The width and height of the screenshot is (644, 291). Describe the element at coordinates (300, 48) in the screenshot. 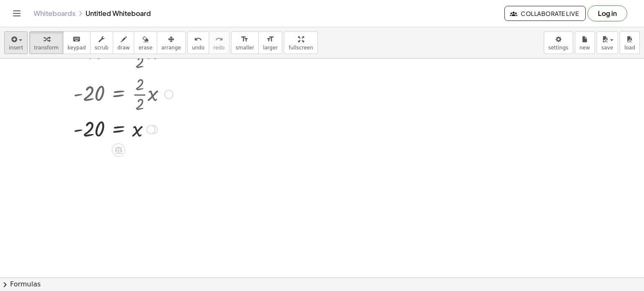

I see `span: fullscreen` at that location.